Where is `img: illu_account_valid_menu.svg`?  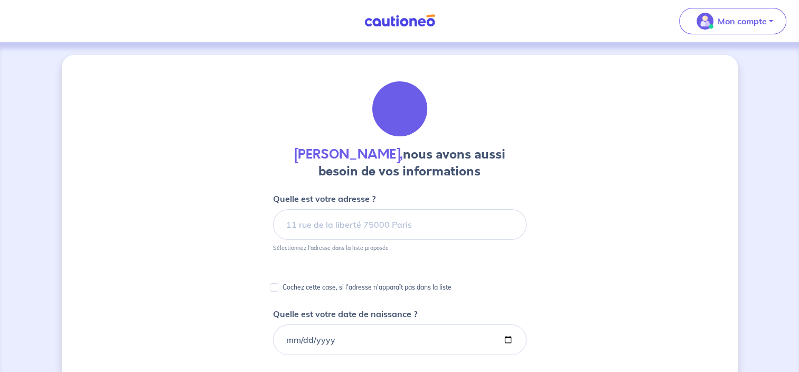
img: illu_account_valid_menu.svg is located at coordinates (705, 21).